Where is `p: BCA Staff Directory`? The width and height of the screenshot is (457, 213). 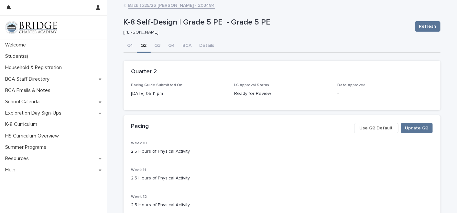 p: BCA Staff Directory is located at coordinates (28, 79).